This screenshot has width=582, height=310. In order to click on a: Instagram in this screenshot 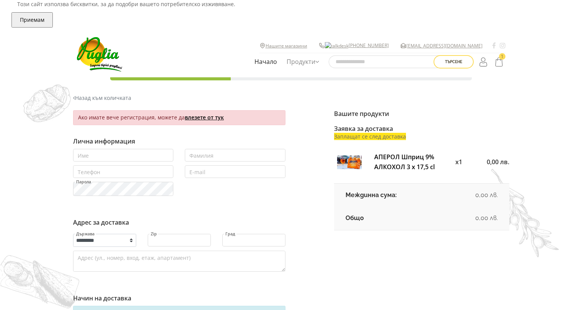, I will do `click(502, 46)`.